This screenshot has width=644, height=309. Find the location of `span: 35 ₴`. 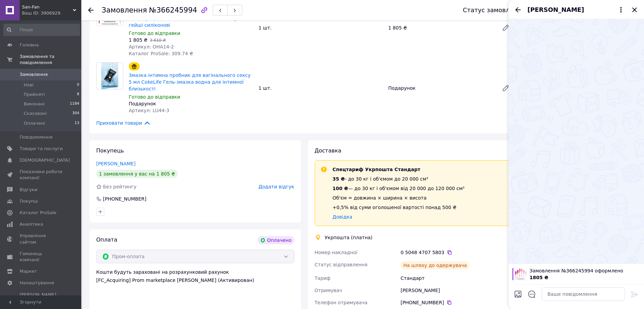

span: 35 ₴ is located at coordinates (339, 179).